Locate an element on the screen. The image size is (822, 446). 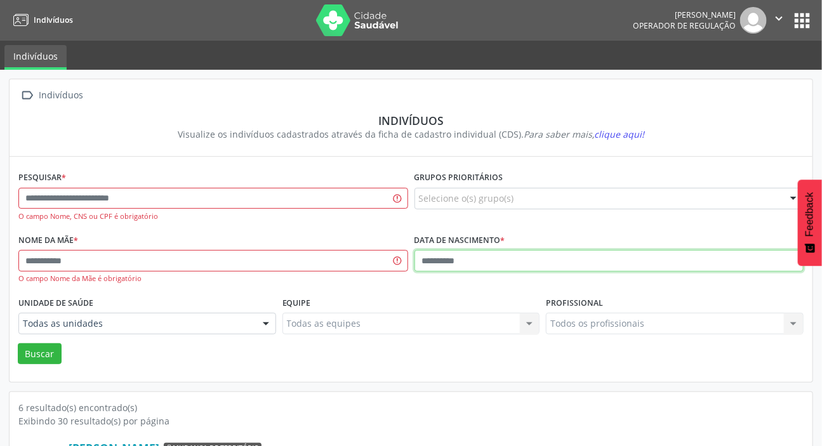
span: clique aqui! is located at coordinates (619, 134).